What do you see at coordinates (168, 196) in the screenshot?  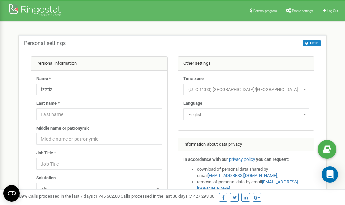 I see `span: Calls processed in the last 30 days :` at bounding box center [168, 196].